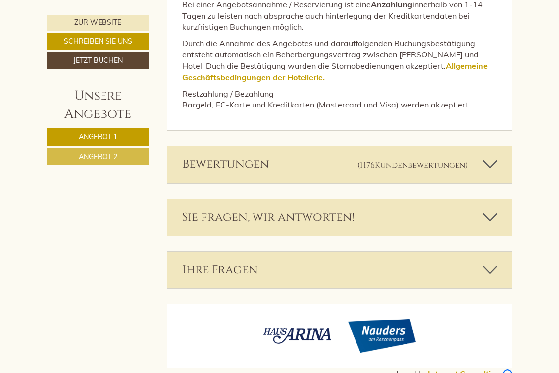 Image resolution: width=559 pixels, height=373 pixels. Describe the element at coordinates (340, 217) in the screenshot. I see `div: Sie fragen, wir antworten!` at that location.